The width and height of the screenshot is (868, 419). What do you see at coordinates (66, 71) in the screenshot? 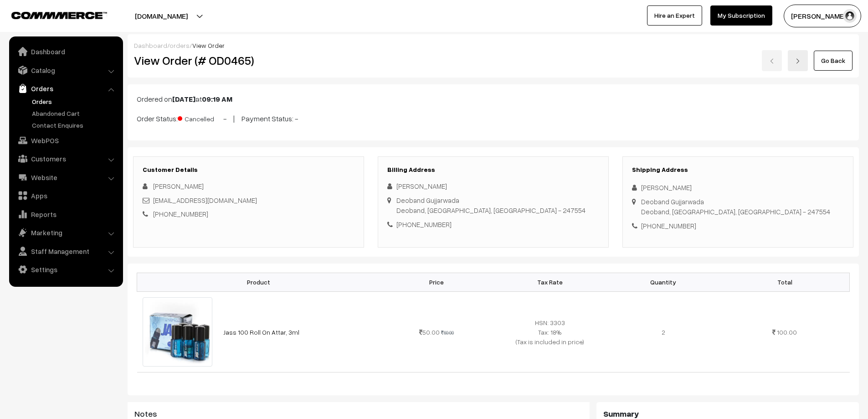
I see `a: Catalog` at bounding box center [66, 71].